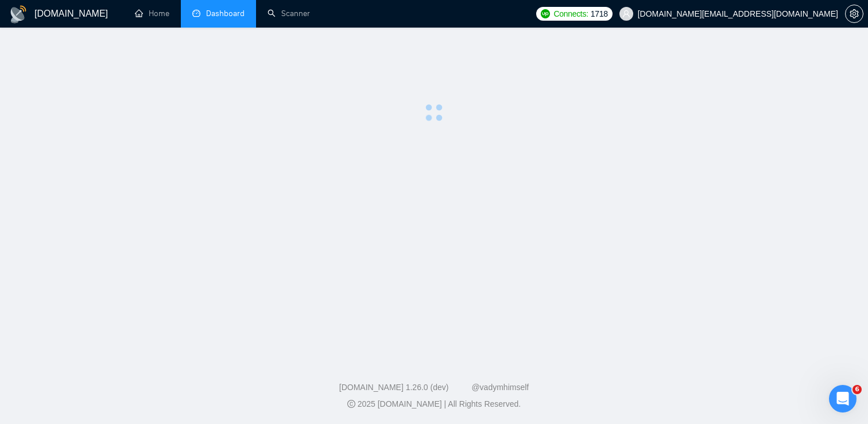 Image resolution: width=868 pixels, height=424 pixels. I want to click on span: Dashboard, so click(225, 13).